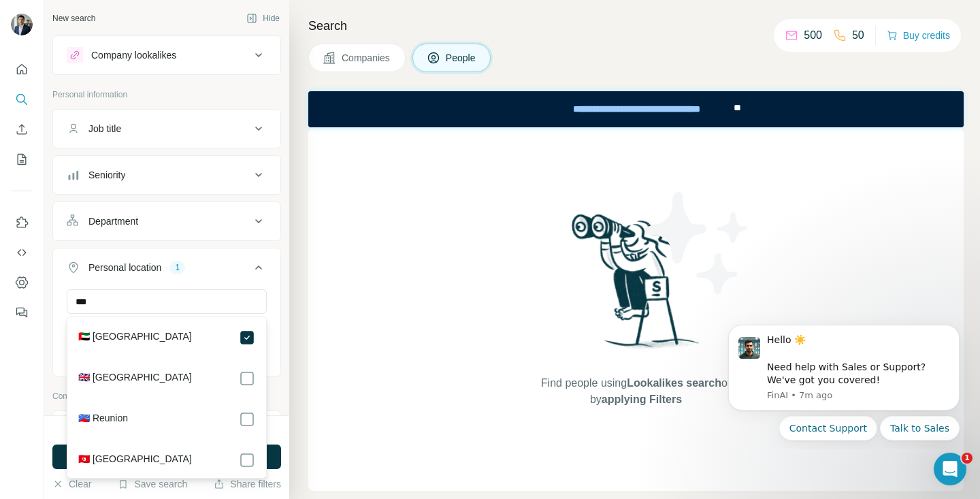 The width and height of the screenshot is (980, 499). What do you see at coordinates (918, 35) in the screenshot?
I see `button: Buy credits` at bounding box center [918, 35].